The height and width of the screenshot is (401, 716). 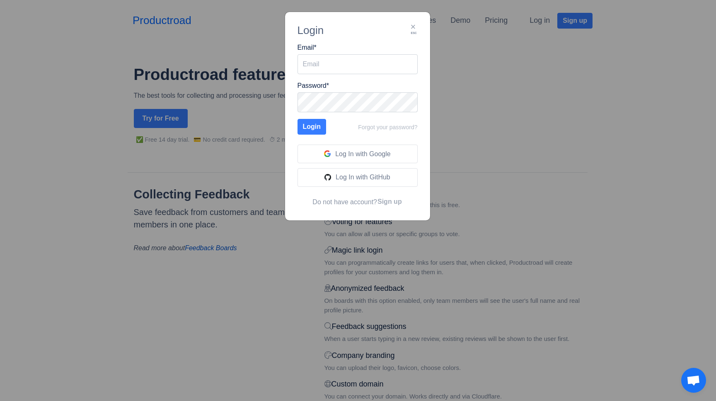 I want to click on span: Log In with GitHub, so click(x=363, y=177).